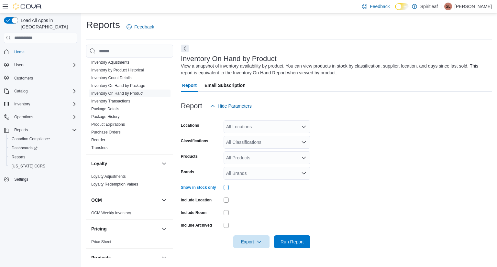  Describe the element at coordinates (194, 141) in the screenshot. I see `label: Classifications` at that location.